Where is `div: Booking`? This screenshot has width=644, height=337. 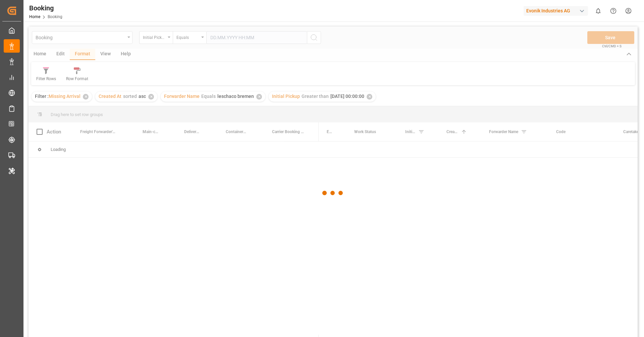
div: Booking is located at coordinates (46, 8).